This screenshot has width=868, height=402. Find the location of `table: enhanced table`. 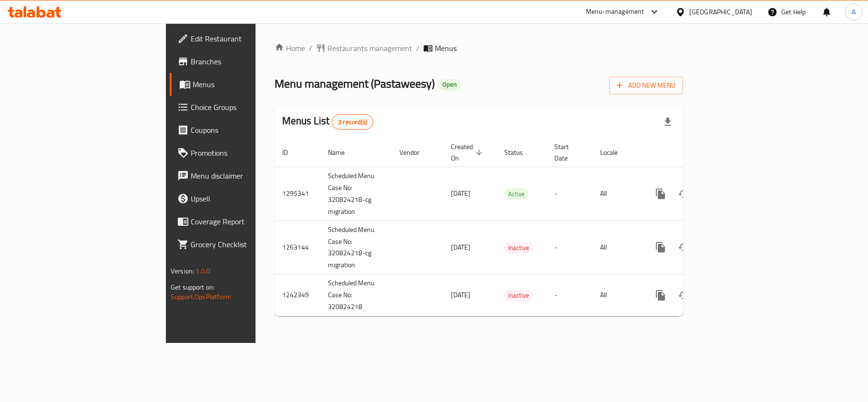

table: enhanced table is located at coordinates (511, 227).